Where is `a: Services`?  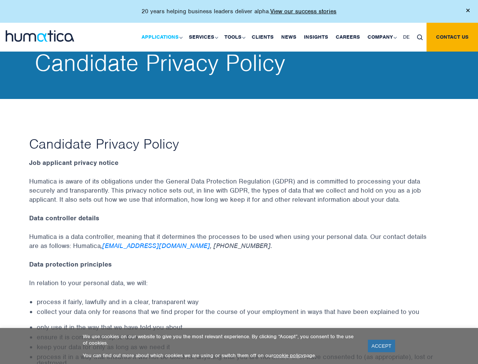 a: Services is located at coordinates (203, 37).